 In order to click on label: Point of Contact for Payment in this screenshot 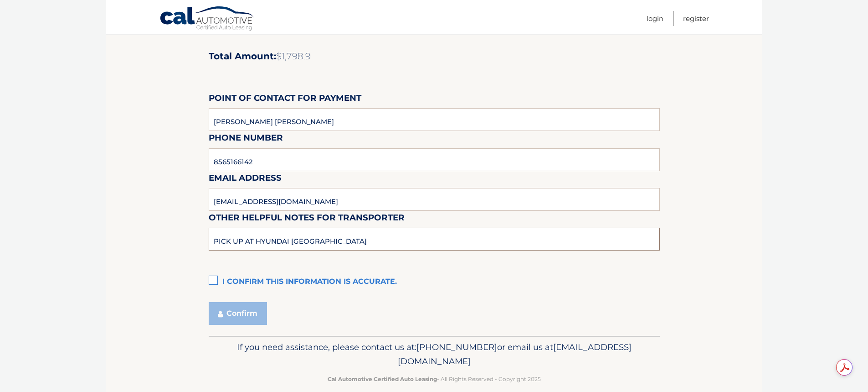, I will do `click(285, 100)`.